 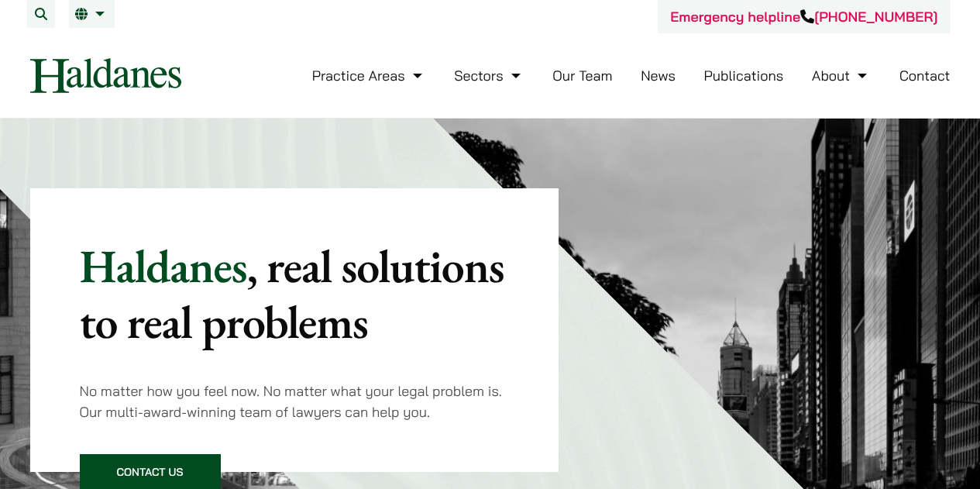 What do you see at coordinates (105, 76) in the screenshot?
I see `img: Logo of Haldanes` at bounding box center [105, 76].